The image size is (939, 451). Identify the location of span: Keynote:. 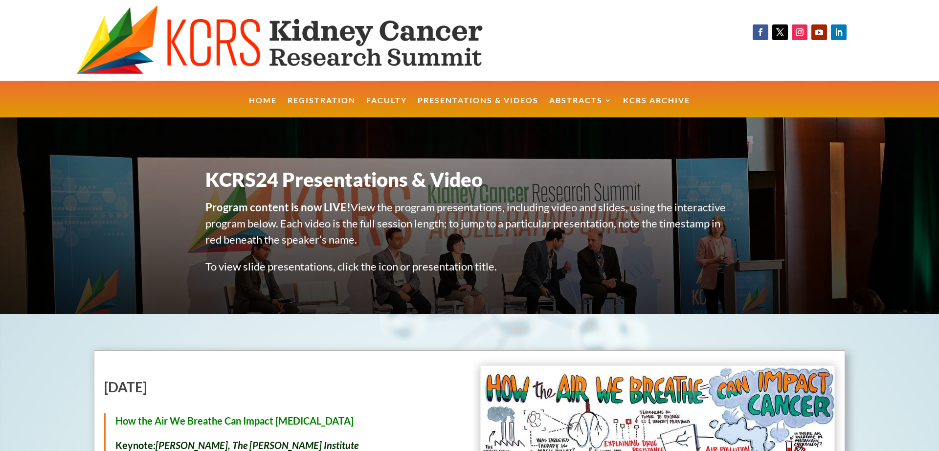
(237, 445).